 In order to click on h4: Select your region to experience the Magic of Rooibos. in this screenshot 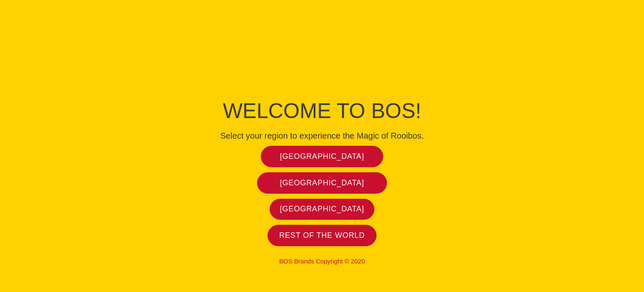, I will do `click(322, 136)`.